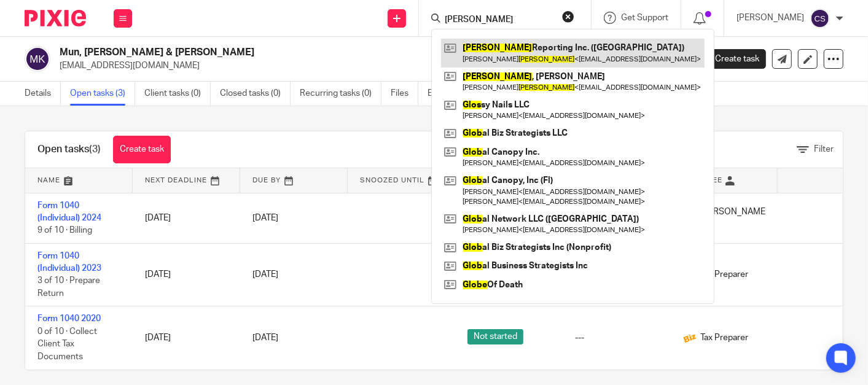 This screenshot has width=868, height=385. I want to click on img: siteIcon.png, so click(689, 338).